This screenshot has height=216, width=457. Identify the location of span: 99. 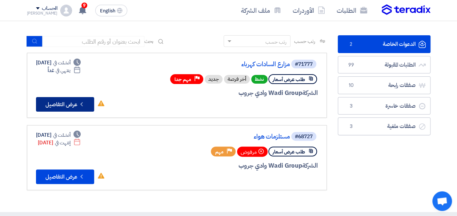
(351, 65).